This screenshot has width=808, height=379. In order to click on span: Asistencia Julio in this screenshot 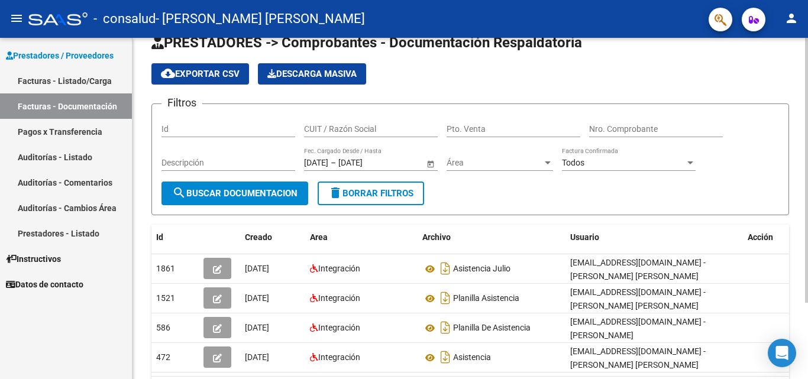, I will do `click(481, 269)`.